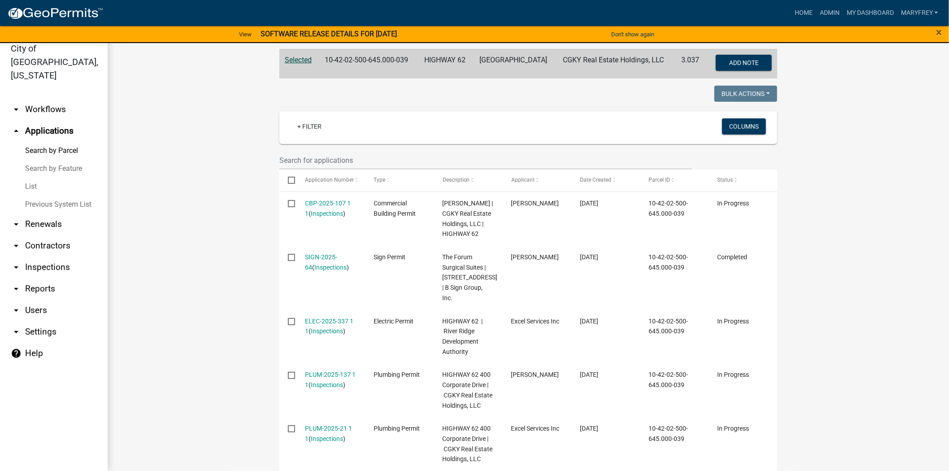  What do you see at coordinates (617, 64) in the screenshot?
I see `td: CGKY Real Estate Holdings, LLC` at bounding box center [617, 64].